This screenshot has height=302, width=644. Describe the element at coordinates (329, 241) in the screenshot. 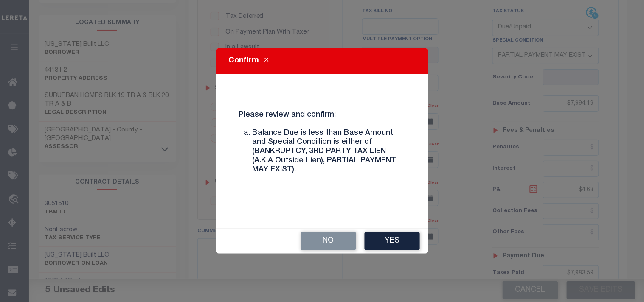

I see `button: No` at that location.